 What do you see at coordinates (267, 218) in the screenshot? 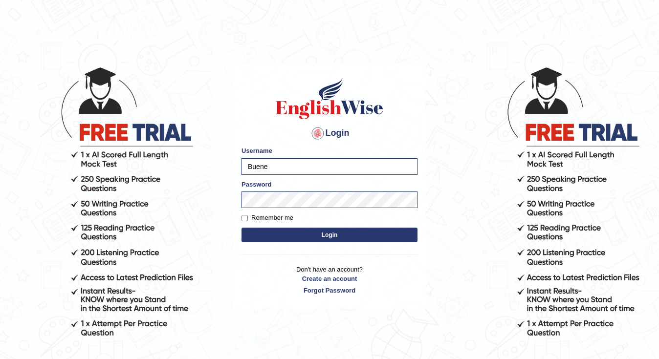
I see `label: Remember me` at bounding box center [267, 218].